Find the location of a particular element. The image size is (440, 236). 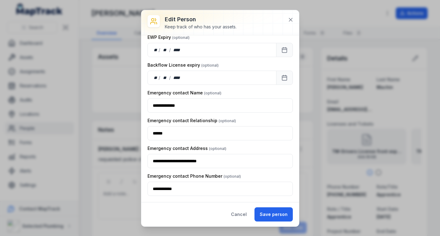

label: Emergency contact Relationship is located at coordinates (192, 121).